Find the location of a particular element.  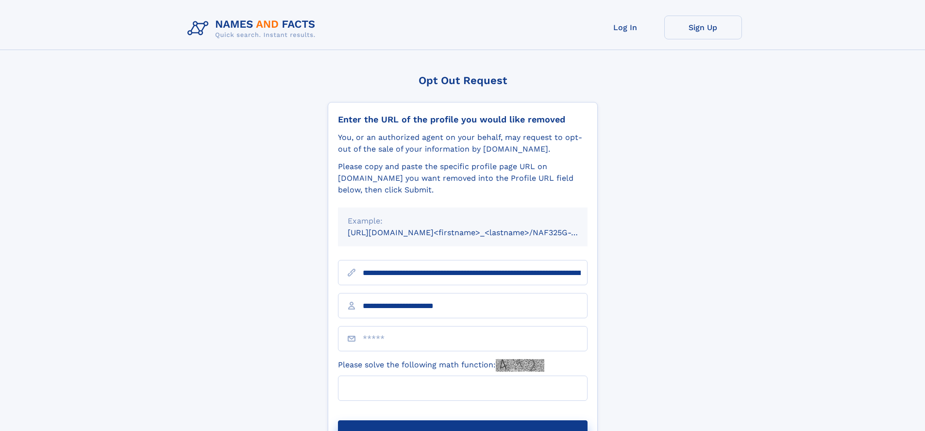

a: Sign Up is located at coordinates (703, 27).